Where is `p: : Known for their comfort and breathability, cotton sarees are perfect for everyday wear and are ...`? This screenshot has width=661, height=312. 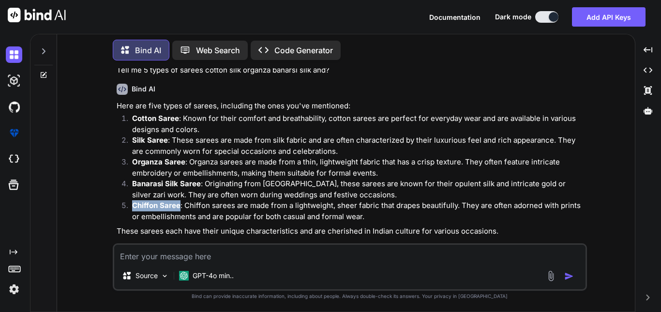 p: : Known for their comfort and breathability, cotton sarees are perfect for everyday wear and are ... is located at coordinates (358, 124).